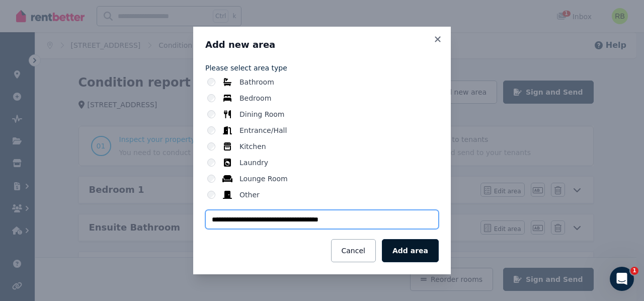 The image size is (644, 301). Describe the element at coordinates (635, 271) in the screenshot. I see `span: 1` at that location.